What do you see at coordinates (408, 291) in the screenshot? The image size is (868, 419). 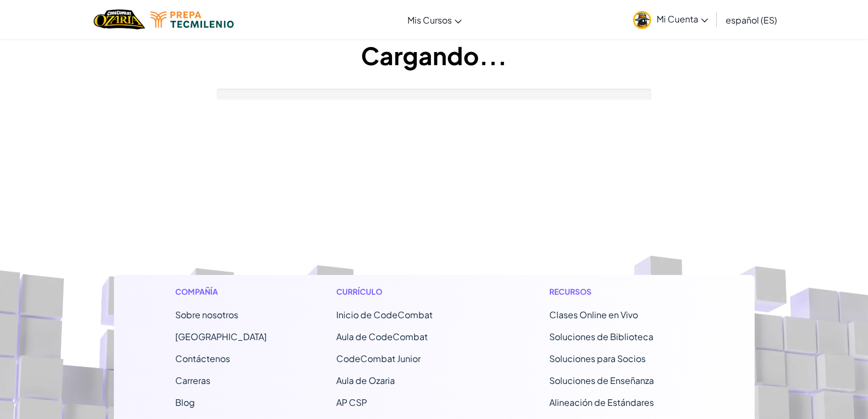 I see `h1: Currículo` at bounding box center [408, 291].